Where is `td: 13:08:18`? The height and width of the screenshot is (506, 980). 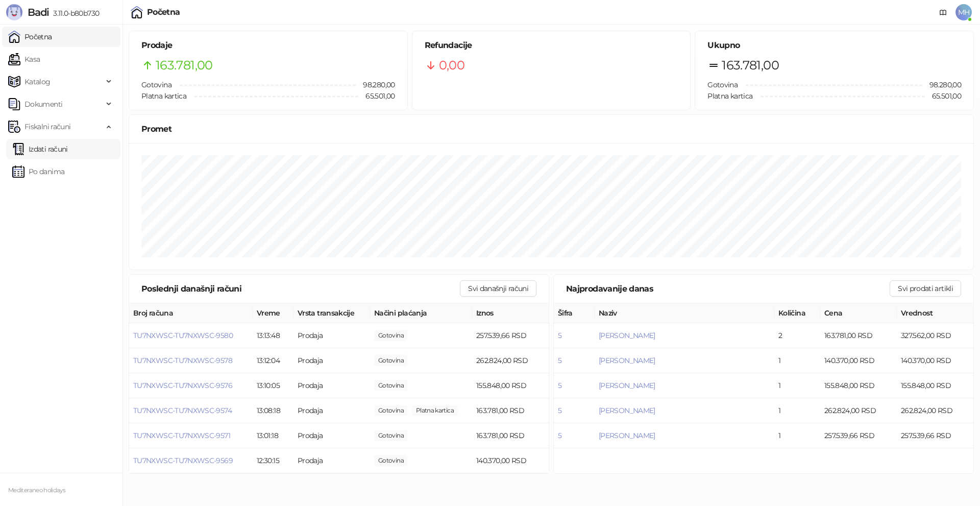
td: 13:08:18 is located at coordinates (273, 410).